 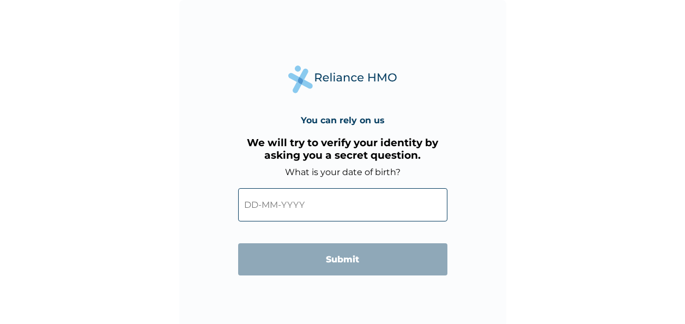 What do you see at coordinates (343, 79) in the screenshot?
I see `img: Reliance Health's Logo` at bounding box center [343, 79].